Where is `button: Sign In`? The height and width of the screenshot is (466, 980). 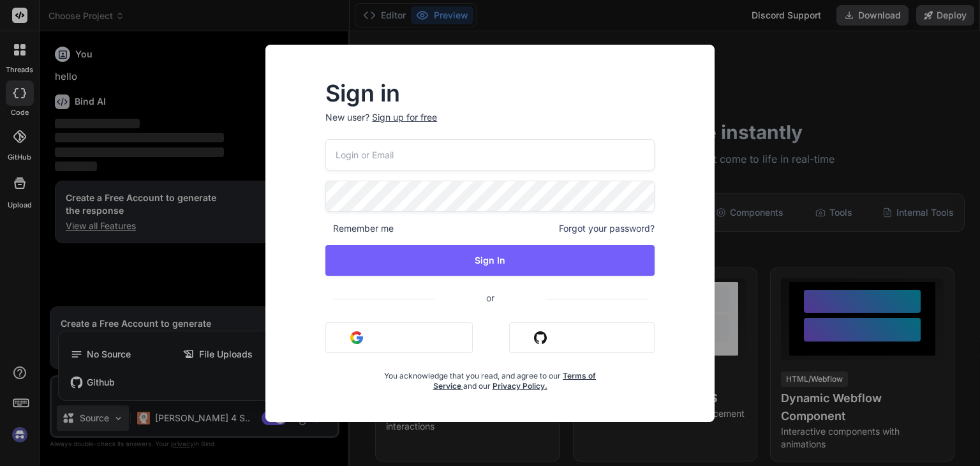 button: Sign In is located at coordinates (490, 260).